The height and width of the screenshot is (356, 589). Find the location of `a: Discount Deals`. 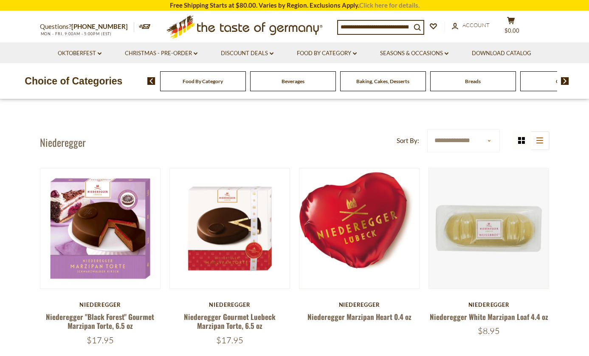

a: Discount Deals is located at coordinates (247, 54).